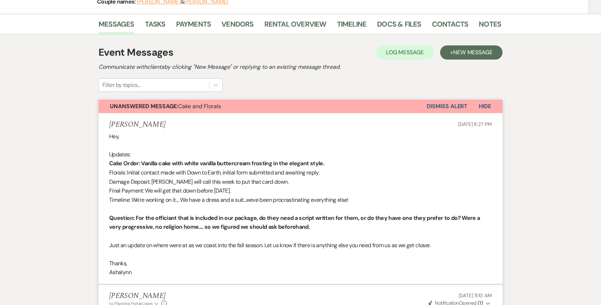  Describe the element at coordinates (300, 263) in the screenshot. I see `p: Thanks,` at that location.